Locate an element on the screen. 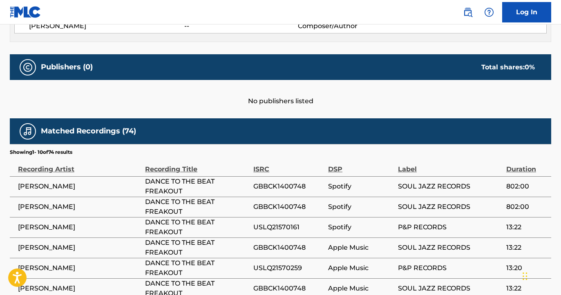  a: Public Search is located at coordinates (468, 12).